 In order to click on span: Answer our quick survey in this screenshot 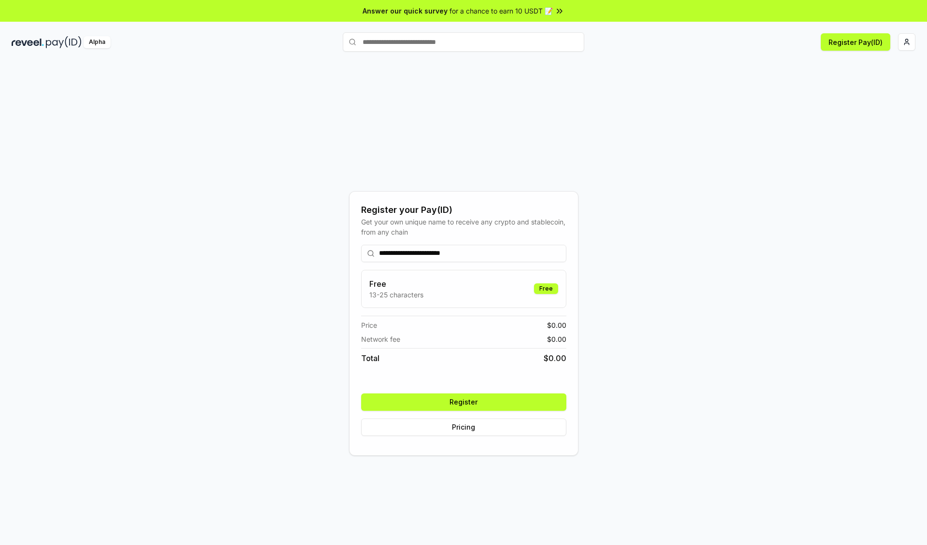, I will do `click(405, 11)`.